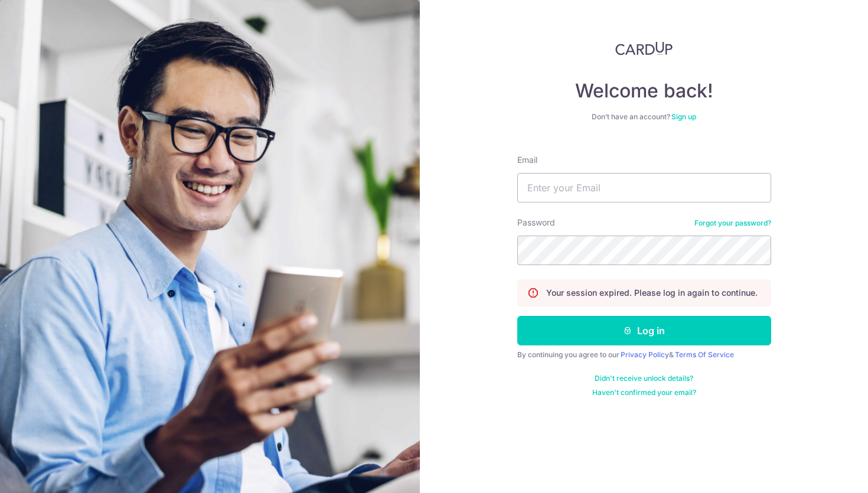  Describe the element at coordinates (684, 116) in the screenshot. I see `a: Sign up` at that location.